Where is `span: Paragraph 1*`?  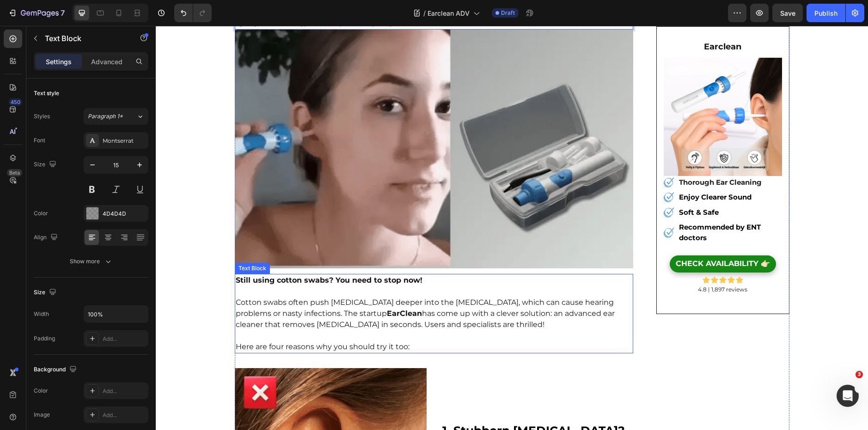
span: Paragraph 1* is located at coordinates (106, 116).